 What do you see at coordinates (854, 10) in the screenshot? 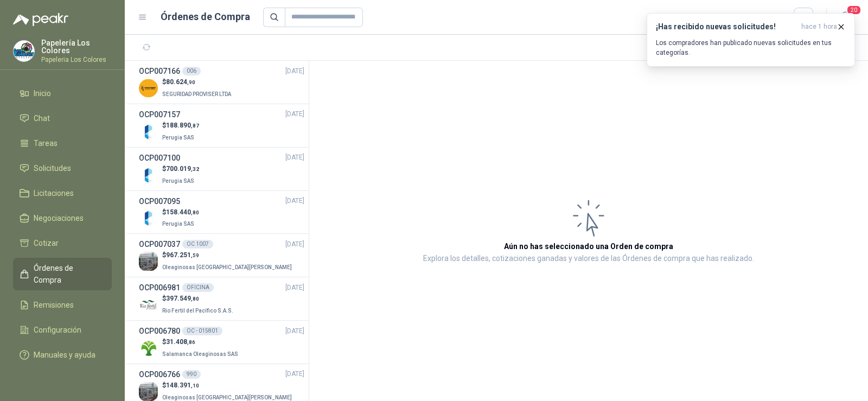
I see `span: 20` at bounding box center [854, 10].